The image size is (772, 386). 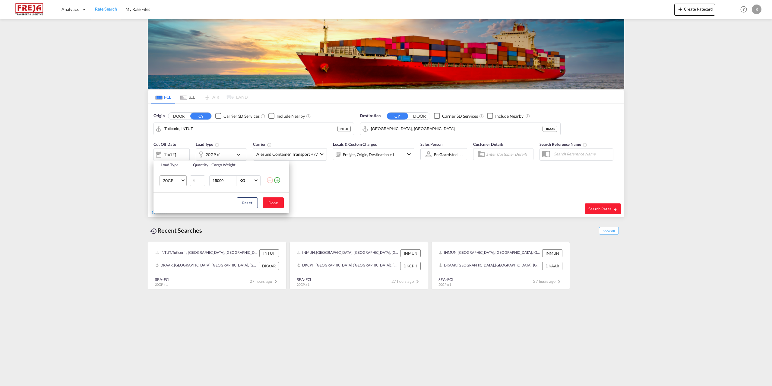 I want to click on button: Reset, so click(x=247, y=203).